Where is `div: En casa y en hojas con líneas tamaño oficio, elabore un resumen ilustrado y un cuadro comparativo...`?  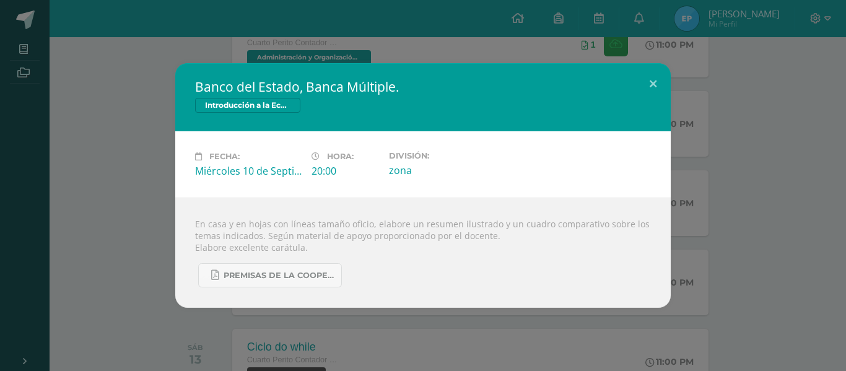 div: En casa y en hojas con líneas tamaño oficio, elabore un resumen ilustrado y un cuadro comparativo... is located at coordinates (423, 253).